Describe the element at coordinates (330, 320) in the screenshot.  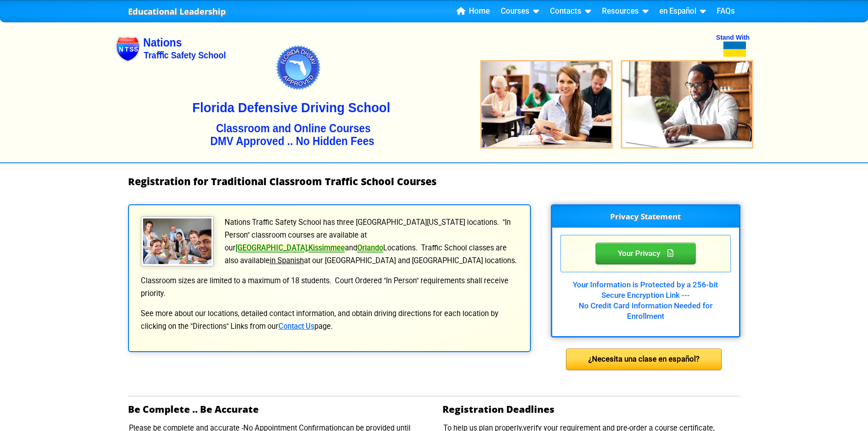
I see `p: See more about our locations, detailed contact information, and obtain driving directions for eac...` at that location.